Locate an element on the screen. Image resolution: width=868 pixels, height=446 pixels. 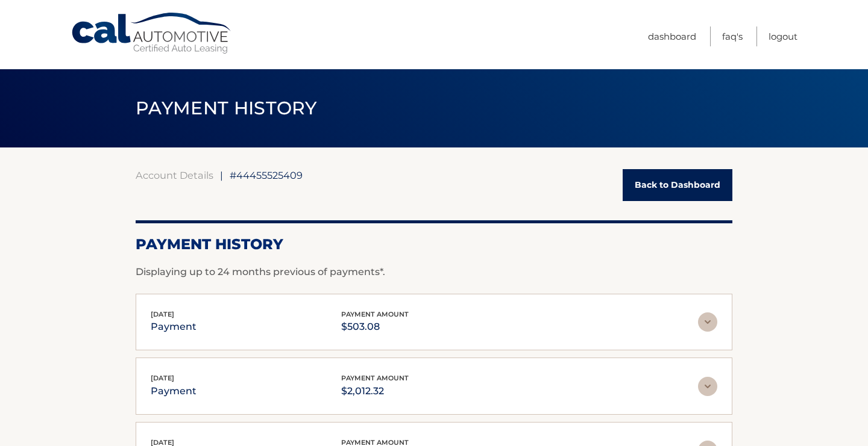
span: #44455525409 is located at coordinates (266, 176).